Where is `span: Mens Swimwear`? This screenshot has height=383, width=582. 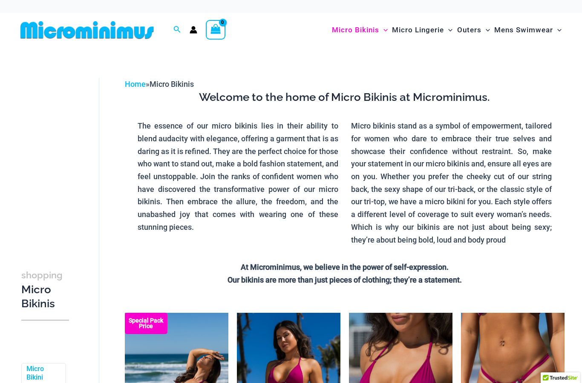 span: Mens Swimwear is located at coordinates (523, 30).